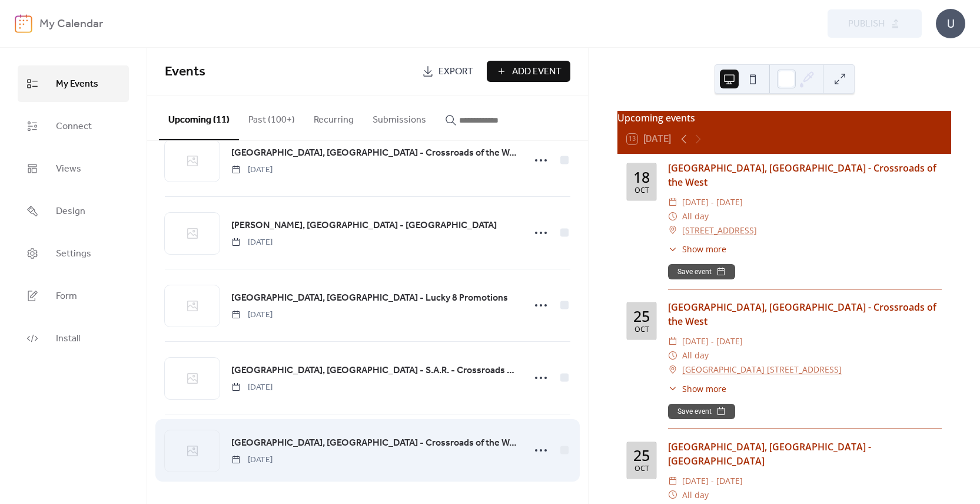 The image size is (980, 504). What do you see at coordinates (24, 24) in the screenshot?
I see `img: logo` at bounding box center [24, 24].